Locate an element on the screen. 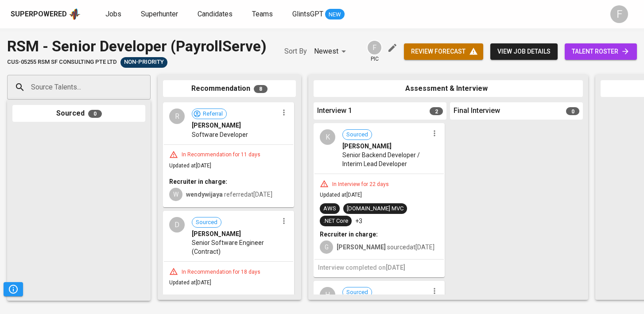 The image size is (644, 314). p: +3 is located at coordinates (359, 221).